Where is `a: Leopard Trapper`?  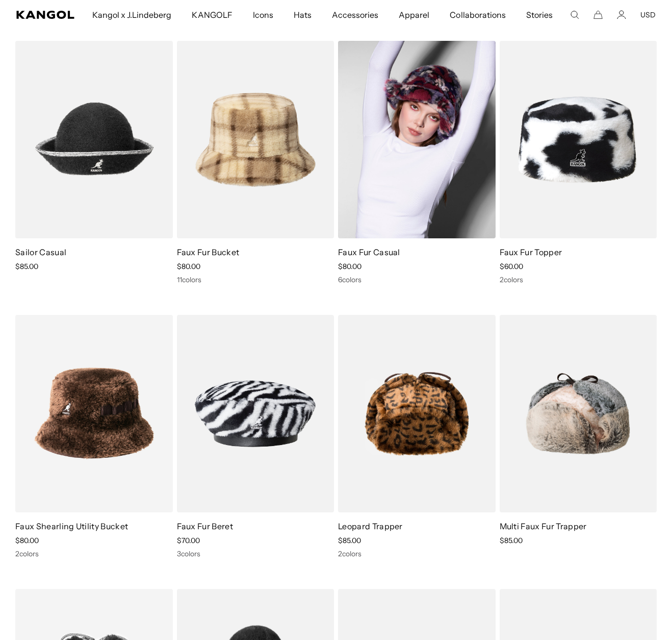
a: Leopard Trapper is located at coordinates (370, 526).